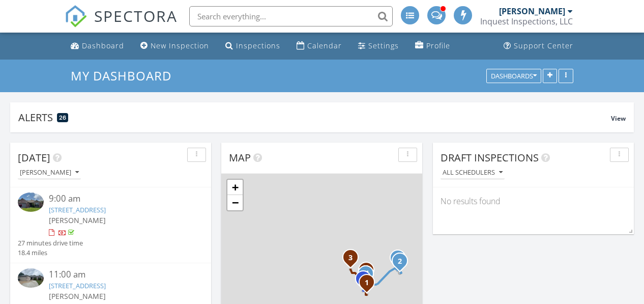  What do you see at coordinates (63, 118) in the screenshot?
I see `span: 26` at bounding box center [63, 118].